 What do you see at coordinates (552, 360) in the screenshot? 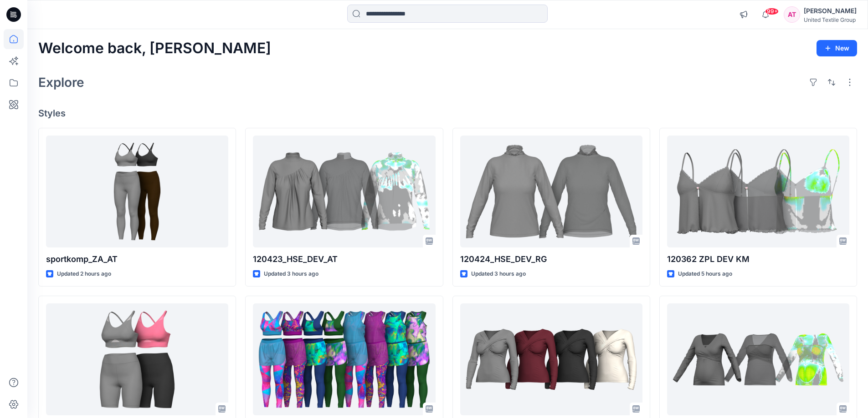
I see `a: 119169_ZPL_PROD_AT` at bounding box center [552, 360].